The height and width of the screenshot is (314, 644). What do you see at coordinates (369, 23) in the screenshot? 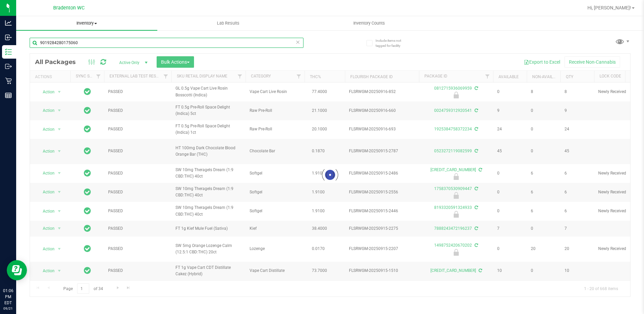
I see `span: Inventory Counts` at bounding box center [369, 23].